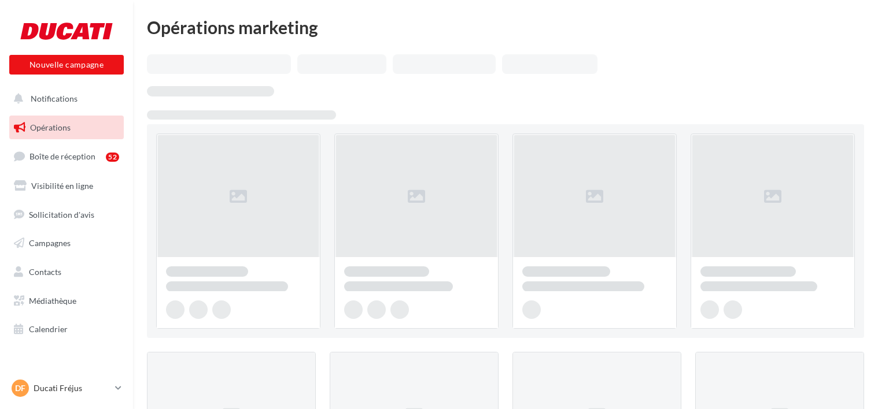 Image resolution: width=878 pixels, height=409 pixels. I want to click on button: Nouvelle campagne, so click(66, 65).